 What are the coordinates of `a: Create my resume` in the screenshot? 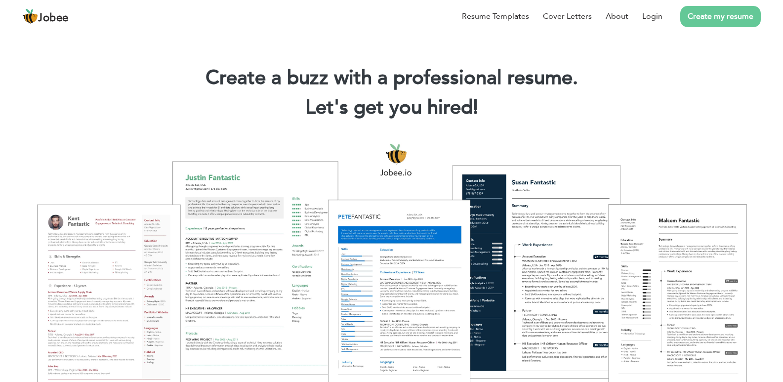 It's located at (721, 16).